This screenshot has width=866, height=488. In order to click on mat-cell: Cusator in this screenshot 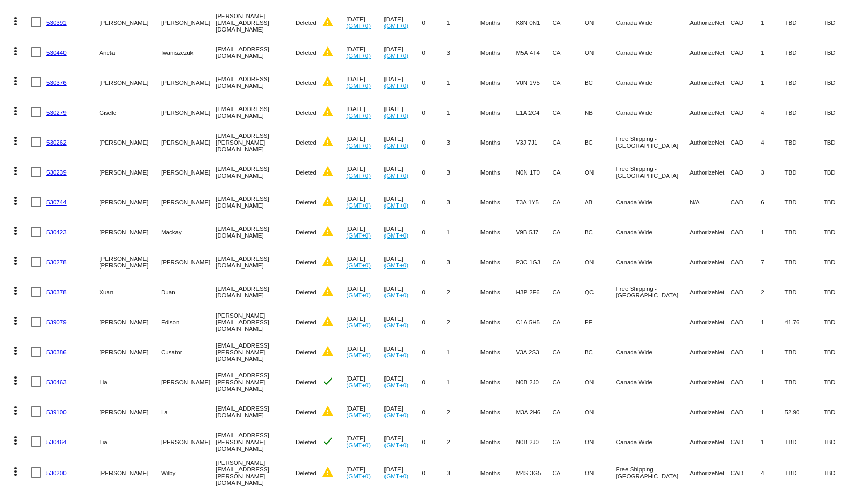, I will do `click(188, 352)`.